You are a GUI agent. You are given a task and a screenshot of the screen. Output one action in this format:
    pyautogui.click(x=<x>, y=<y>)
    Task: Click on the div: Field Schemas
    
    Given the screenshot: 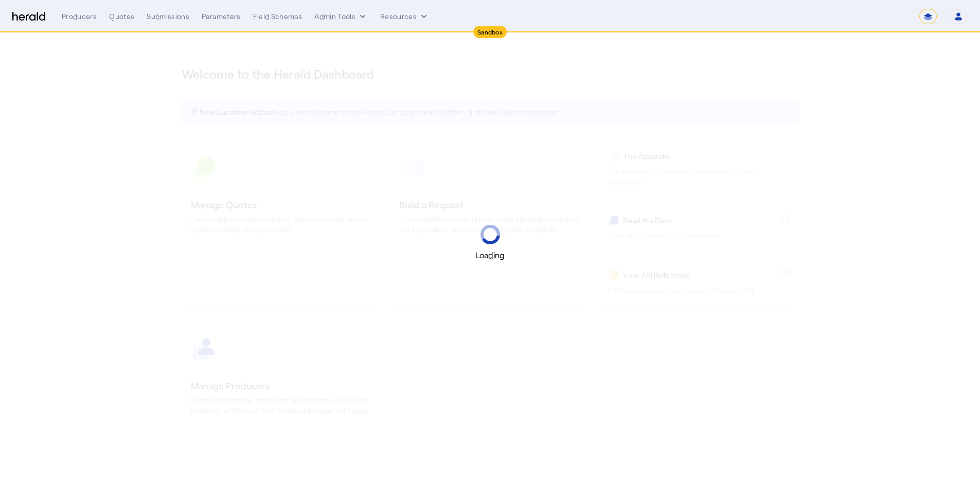 What is the action you would take?
    pyautogui.click(x=278, y=17)
    